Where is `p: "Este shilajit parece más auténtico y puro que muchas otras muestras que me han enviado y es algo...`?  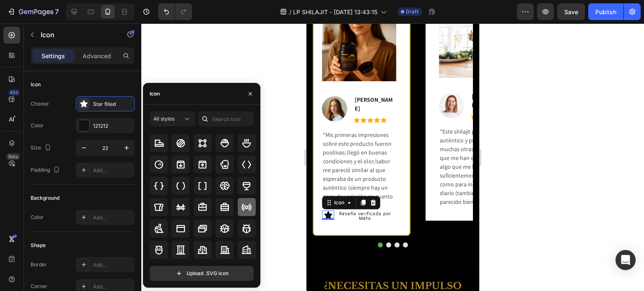 p: "Este shilajit parece más auténtico y puro que muchas otras muestras que me han enviado y es algo... is located at coordinates (168, 144).